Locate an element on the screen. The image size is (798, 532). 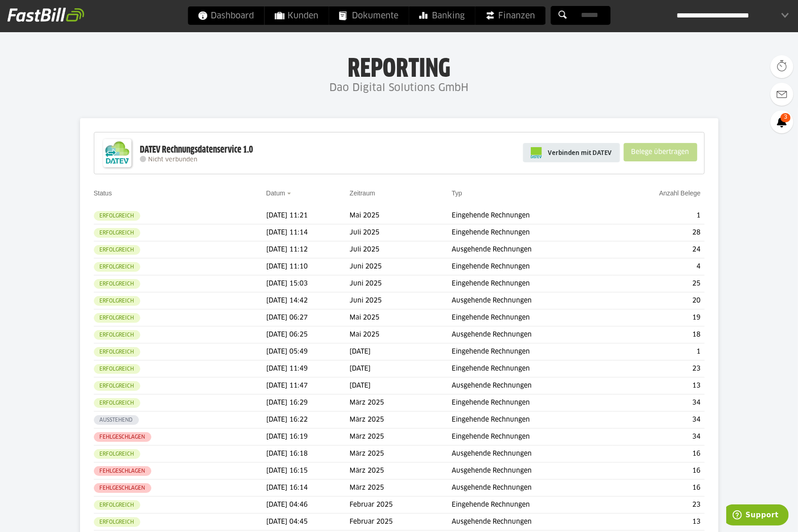
td: 18 is located at coordinates (658, 334).